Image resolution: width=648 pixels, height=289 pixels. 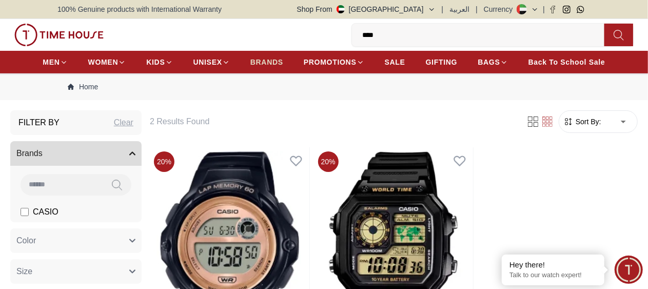 I want to click on span: SALE, so click(x=395, y=62).